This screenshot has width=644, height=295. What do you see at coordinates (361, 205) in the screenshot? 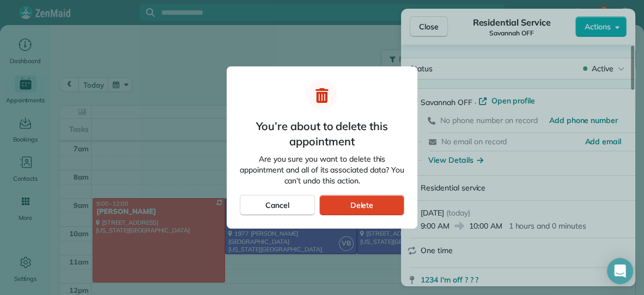
I see `span: Delete` at bounding box center [361, 205].